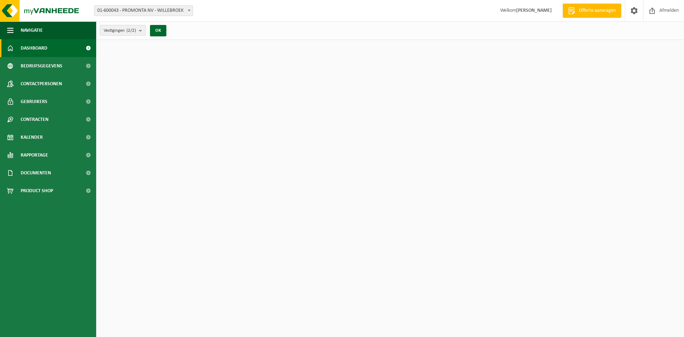  Describe the element at coordinates (34, 155) in the screenshot. I see `span: Rapportage` at that location.